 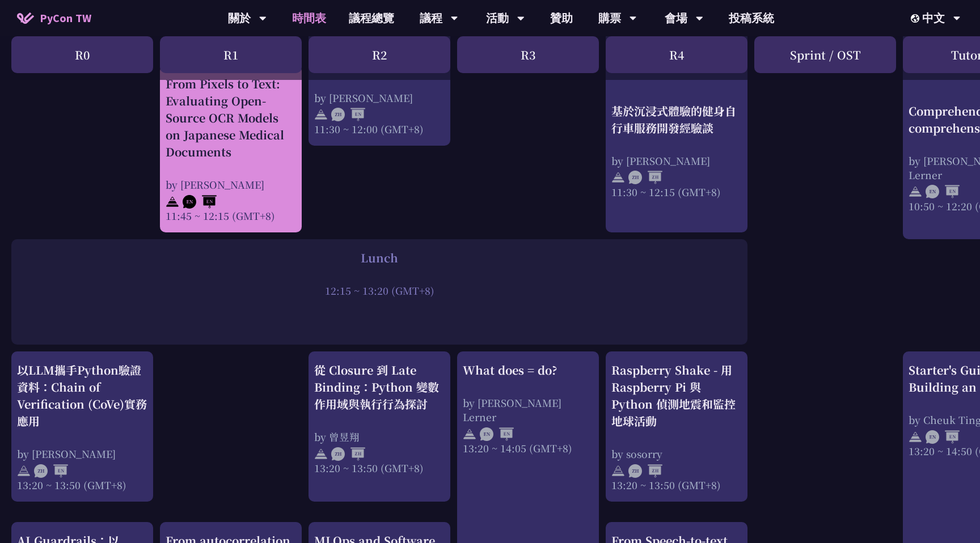 What do you see at coordinates (676, 427) in the screenshot?
I see `a: Raspberry Shake - 用 Raspberry Pi 與 Python 偵測地震和監控地球活動 by sosorry 13:20 ~ 13:50 (GMT+8)` at bounding box center [676, 427].